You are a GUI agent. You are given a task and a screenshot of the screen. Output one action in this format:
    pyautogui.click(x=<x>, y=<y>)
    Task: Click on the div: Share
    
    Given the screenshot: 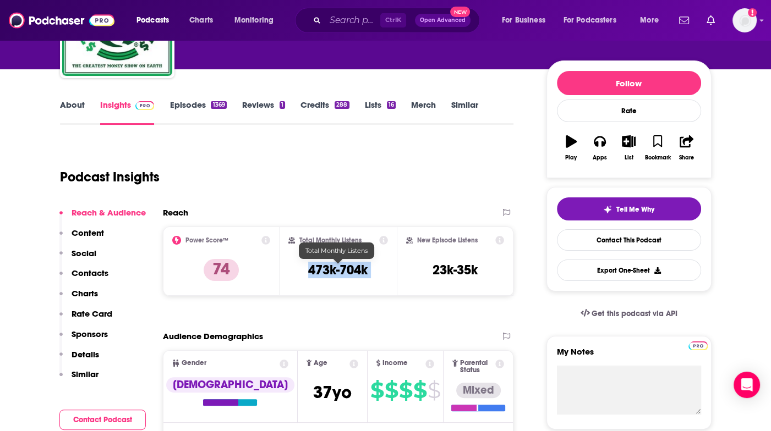 What is the action you would take?
    pyautogui.click(x=686, y=158)
    